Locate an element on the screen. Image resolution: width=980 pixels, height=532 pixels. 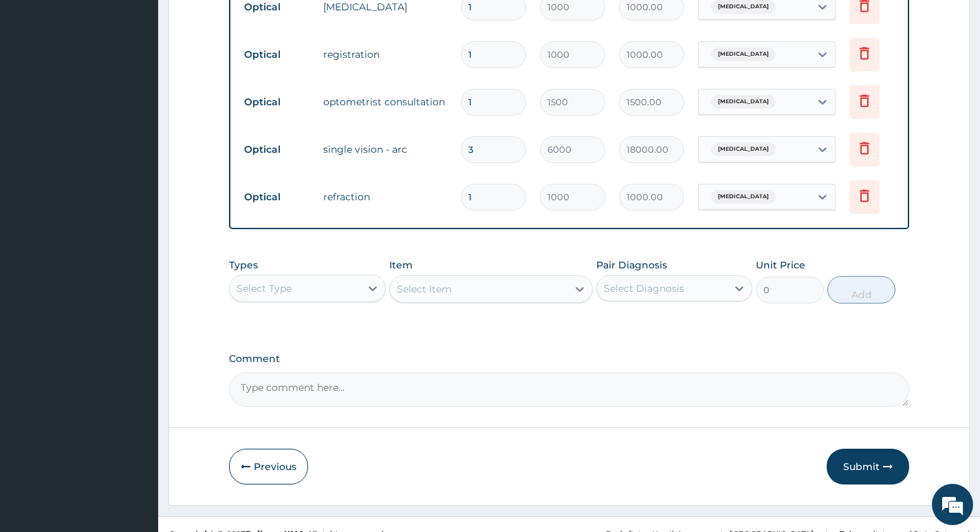
td: optometrist consultation is located at coordinates (385, 102).